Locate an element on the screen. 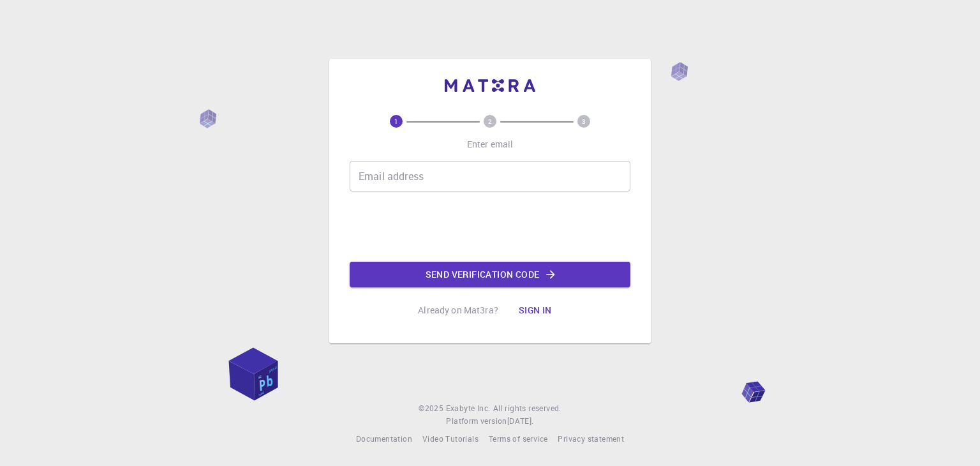 The image size is (980, 466). span: Platform version is located at coordinates (476, 421).